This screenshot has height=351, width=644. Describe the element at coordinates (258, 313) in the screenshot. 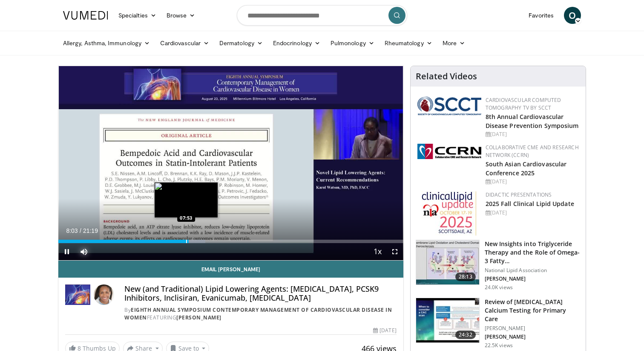

I see `a: Eighth Annual Symposium Contemporary Management of Cardiovascular Disease in Women` at that location.